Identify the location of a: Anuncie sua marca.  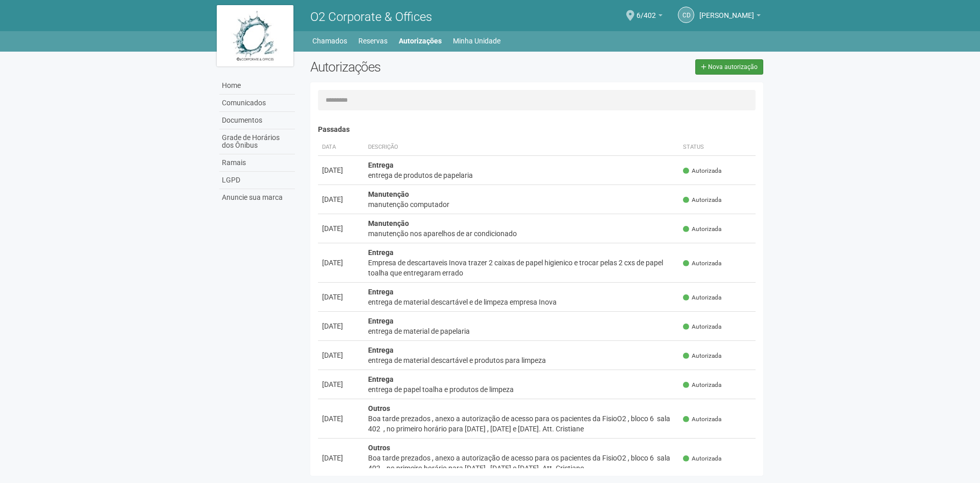
(257, 197).